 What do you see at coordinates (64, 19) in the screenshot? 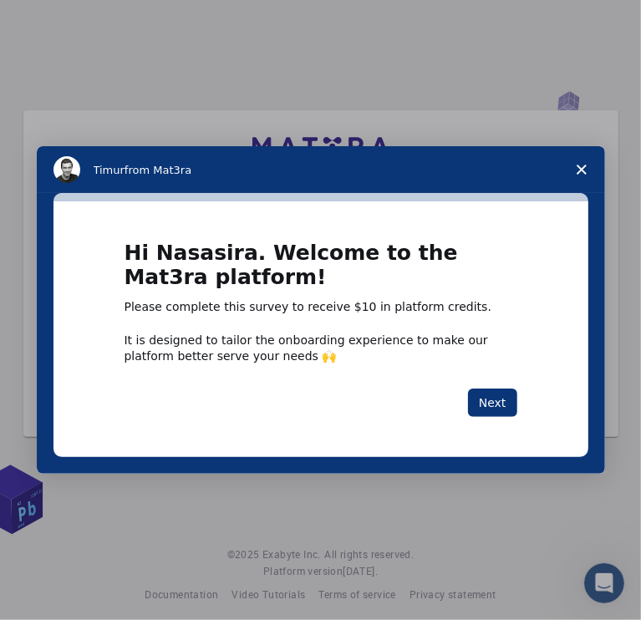
I see `span: Support` at bounding box center [64, 19].